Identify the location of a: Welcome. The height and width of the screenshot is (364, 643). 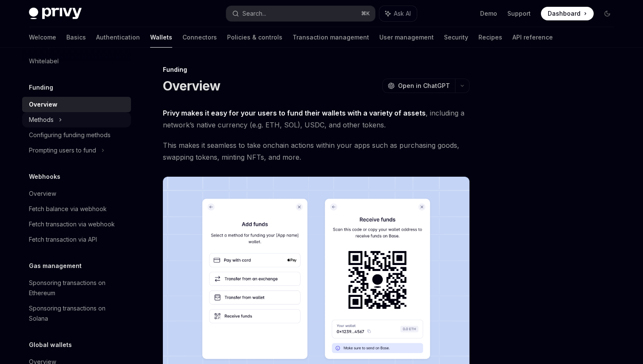
(42, 38).